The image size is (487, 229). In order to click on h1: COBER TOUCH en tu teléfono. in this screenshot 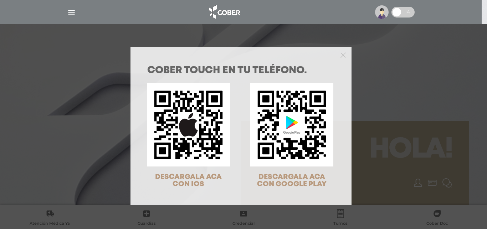, I will do `click(241, 71)`.